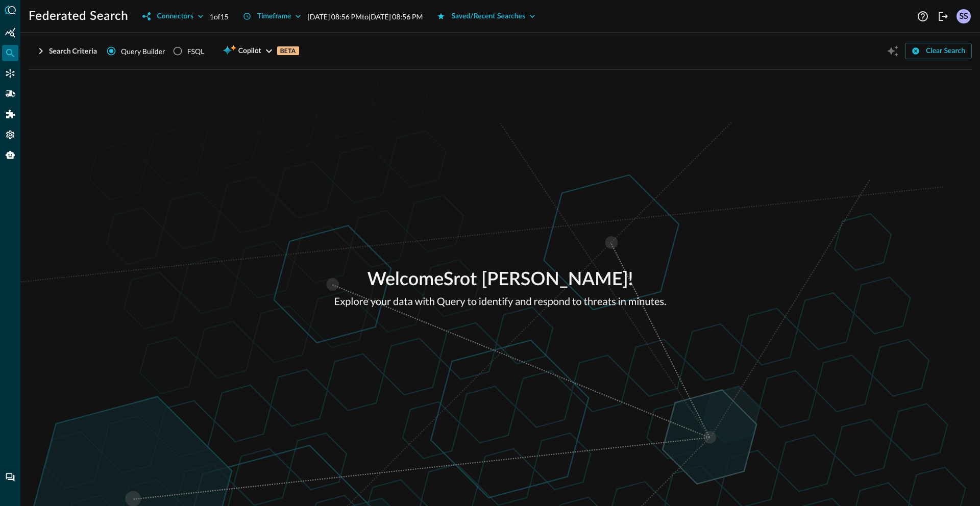 The width and height of the screenshot is (980, 506). I want to click on button: Timeframe, so click(272, 16).